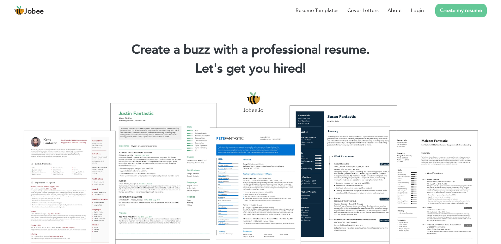 This screenshot has height=244, width=501. I want to click on img: jobee.io, so click(19, 10).